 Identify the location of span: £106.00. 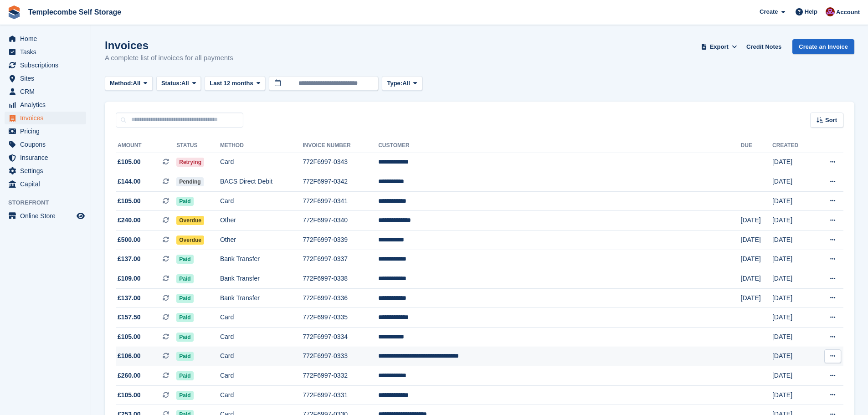
(129, 356).